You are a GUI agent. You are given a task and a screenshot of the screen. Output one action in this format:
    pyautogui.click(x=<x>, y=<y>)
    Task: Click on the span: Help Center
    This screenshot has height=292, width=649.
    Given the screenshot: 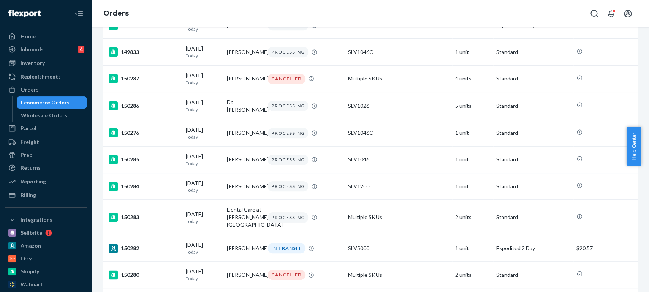 What is the action you would take?
    pyautogui.click(x=634, y=146)
    